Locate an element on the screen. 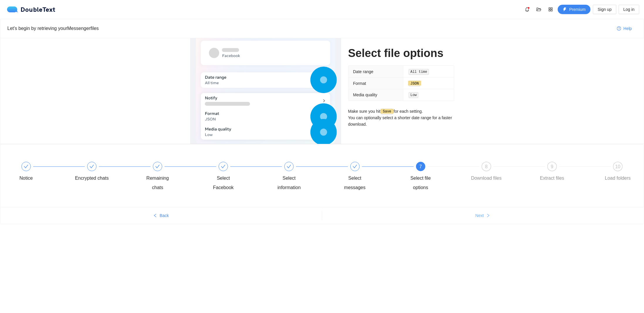 The height and width of the screenshot is (313, 644). button: leftBack is located at coordinates (161, 216).